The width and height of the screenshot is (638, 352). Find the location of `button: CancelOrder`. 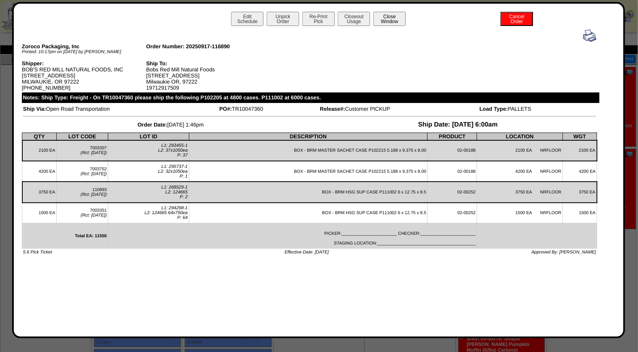

button: CancelOrder is located at coordinates (517, 19).